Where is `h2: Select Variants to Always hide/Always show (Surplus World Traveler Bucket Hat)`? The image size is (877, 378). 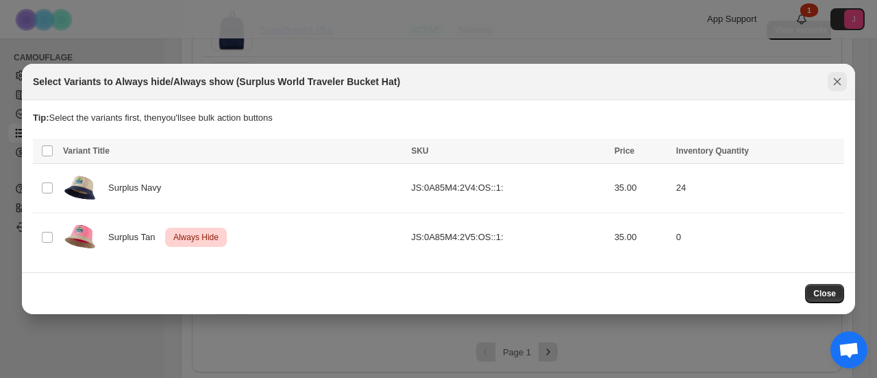
h2: Select Variants to Always hide/Always show (Surplus World Traveler Bucket Hat) is located at coordinates (217, 82).